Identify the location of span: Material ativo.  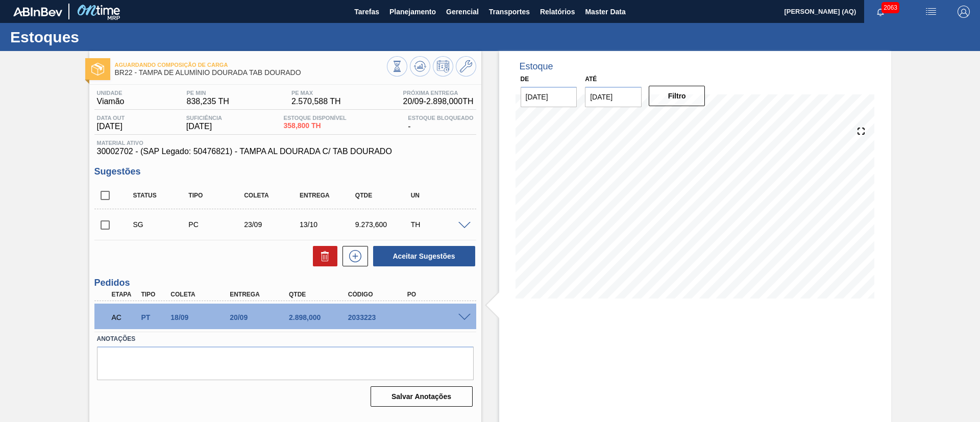
(285, 143).